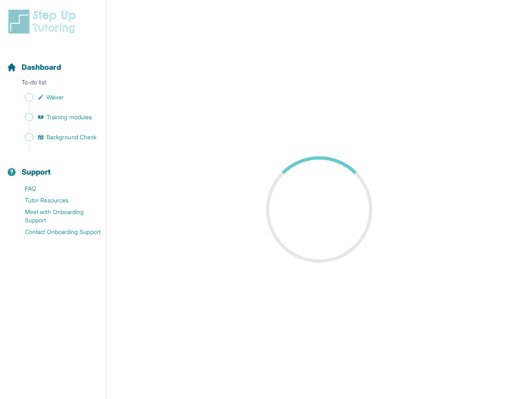 The height and width of the screenshot is (399, 532). I want to click on span: Background Check, so click(72, 137).